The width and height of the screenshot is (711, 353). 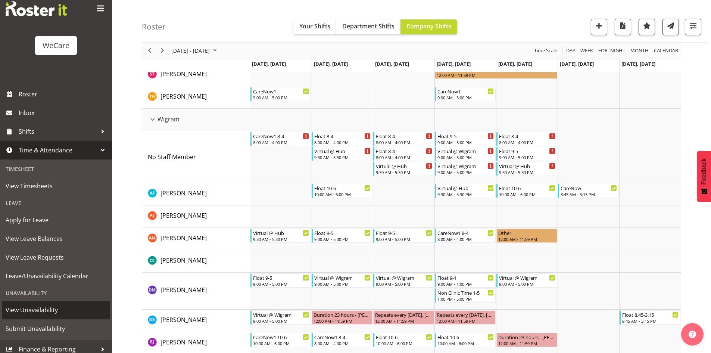 What do you see at coordinates (196, 157) in the screenshot?
I see `td: No Staff Member resource` at bounding box center [196, 157].